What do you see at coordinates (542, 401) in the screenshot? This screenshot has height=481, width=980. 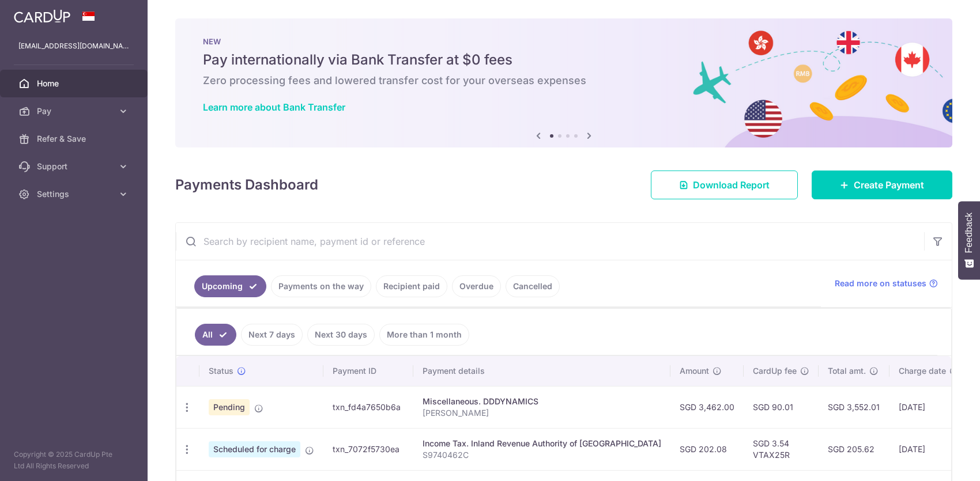 I see `div: Miscellaneous. DDDYNAMICS` at bounding box center [542, 401].